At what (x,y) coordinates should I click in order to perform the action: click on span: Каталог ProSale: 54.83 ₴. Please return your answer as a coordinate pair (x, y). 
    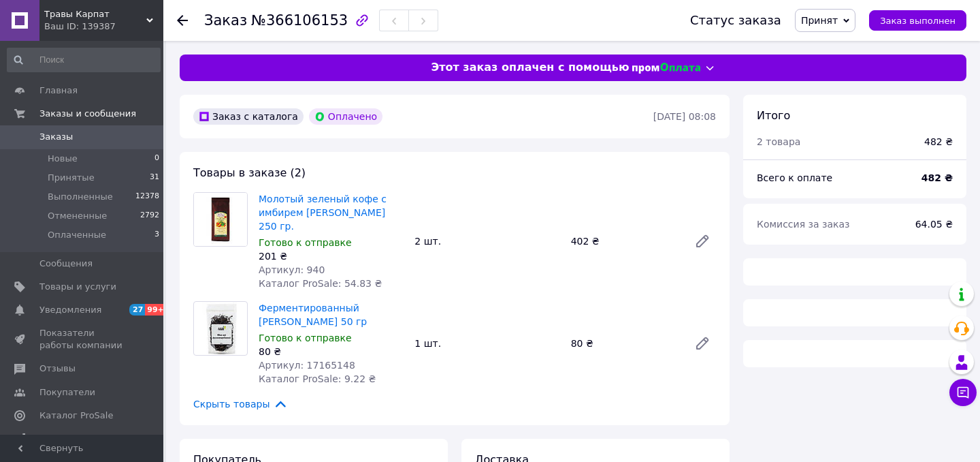
    Looking at the image, I should click on (320, 283).